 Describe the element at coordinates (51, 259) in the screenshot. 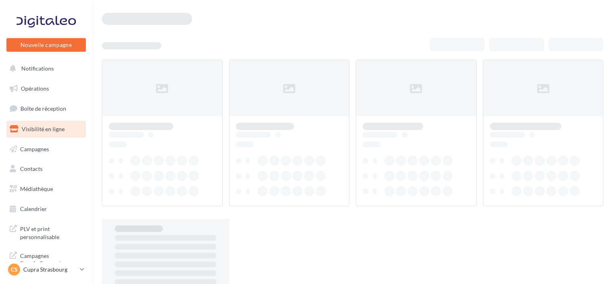

I see `span: Campagnes DataOnDemand` at that location.